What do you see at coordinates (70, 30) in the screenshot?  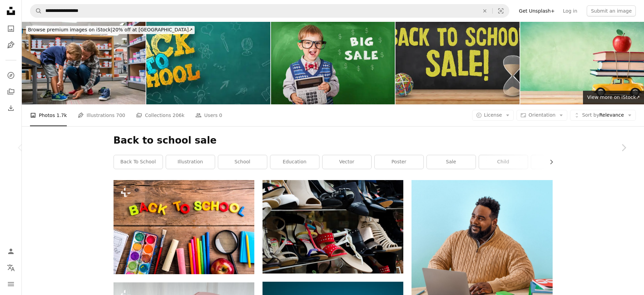 I see `span: Browse premium images on iStock |` at bounding box center [70, 30].